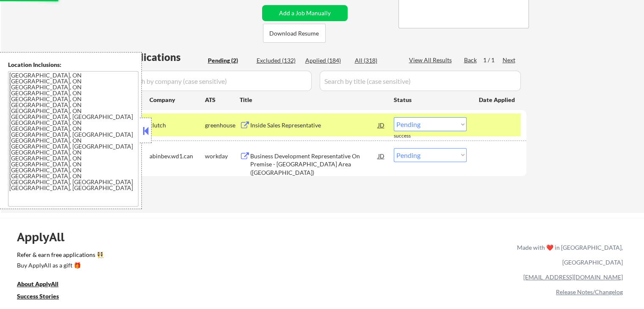 This screenshot has width=644, height=309. Describe the element at coordinates (216, 81) in the screenshot. I see `input: Search by company (case sensitive)` at that location.